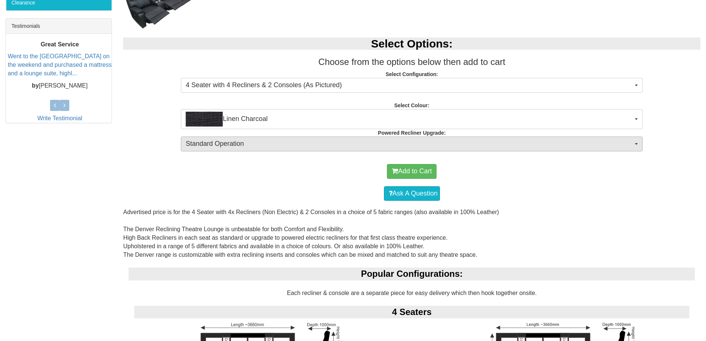  I want to click on a: Ask A Question, so click(412, 194).